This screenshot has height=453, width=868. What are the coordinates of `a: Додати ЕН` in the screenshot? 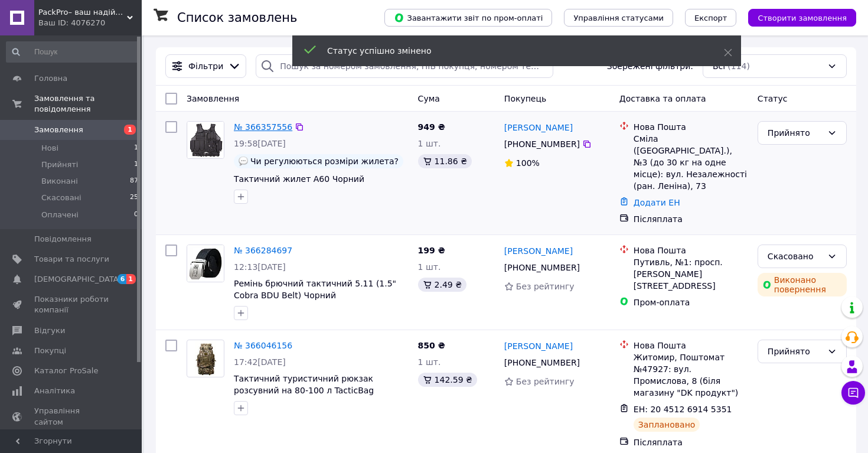 It's located at (657, 203).